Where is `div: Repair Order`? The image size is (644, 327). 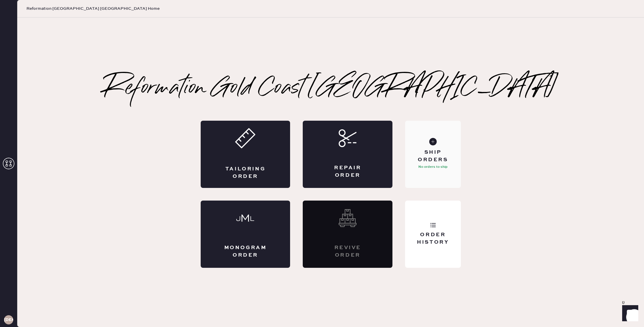 div: Repair Order is located at coordinates (348, 171).